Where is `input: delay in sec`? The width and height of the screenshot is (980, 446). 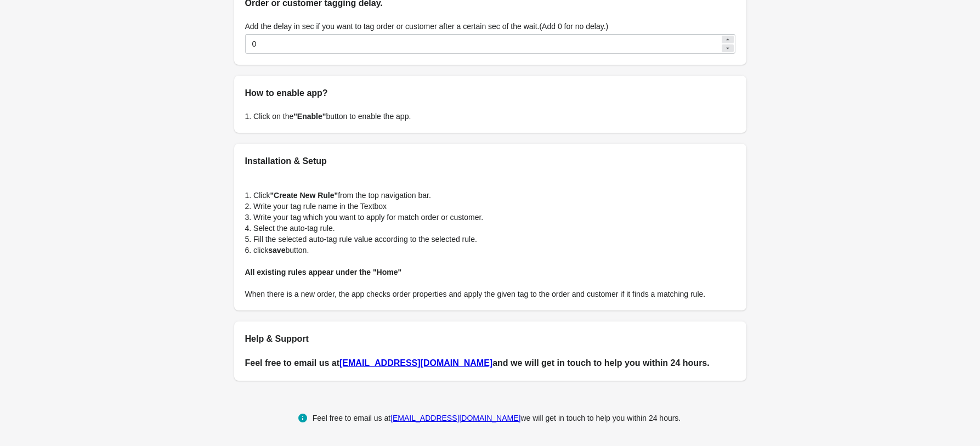 input: delay in sec is located at coordinates (482, 44).